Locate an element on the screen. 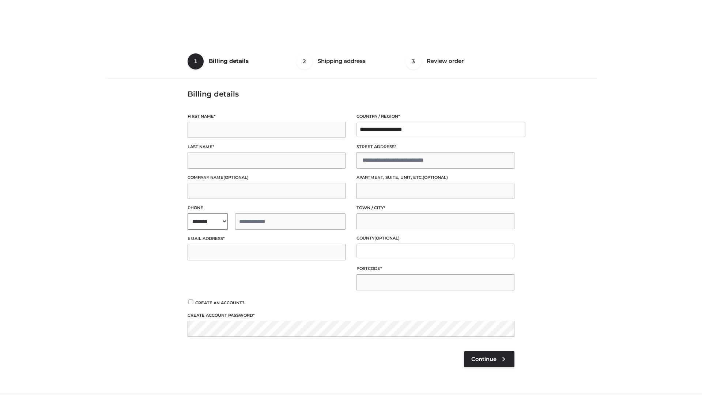 This screenshot has width=702, height=395. label: Email address is located at coordinates (266, 238).